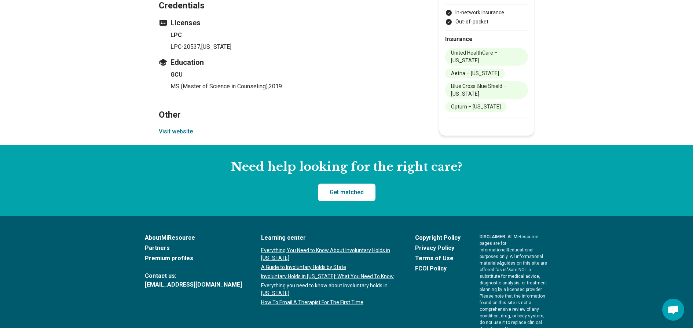 This screenshot has height=328, width=693. I want to click on h4: LPC, so click(293, 35).